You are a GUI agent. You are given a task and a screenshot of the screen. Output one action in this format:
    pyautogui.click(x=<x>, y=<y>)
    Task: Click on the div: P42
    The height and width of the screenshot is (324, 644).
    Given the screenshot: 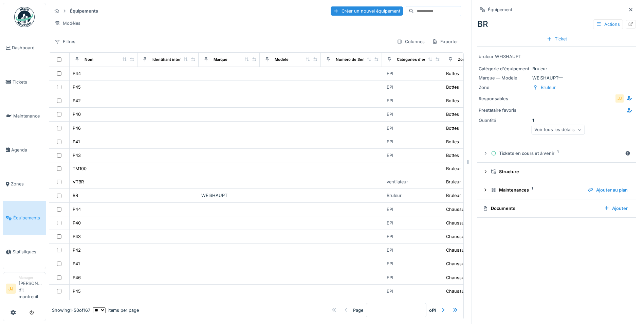 What is the action you would take?
    pyautogui.click(x=77, y=100)
    